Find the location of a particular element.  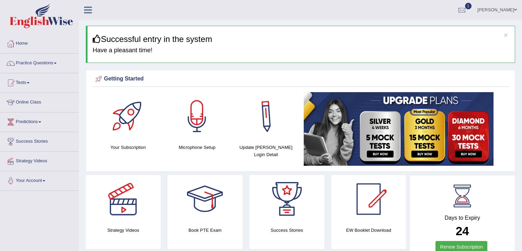

h4: Your Subscription is located at coordinates (128, 147).